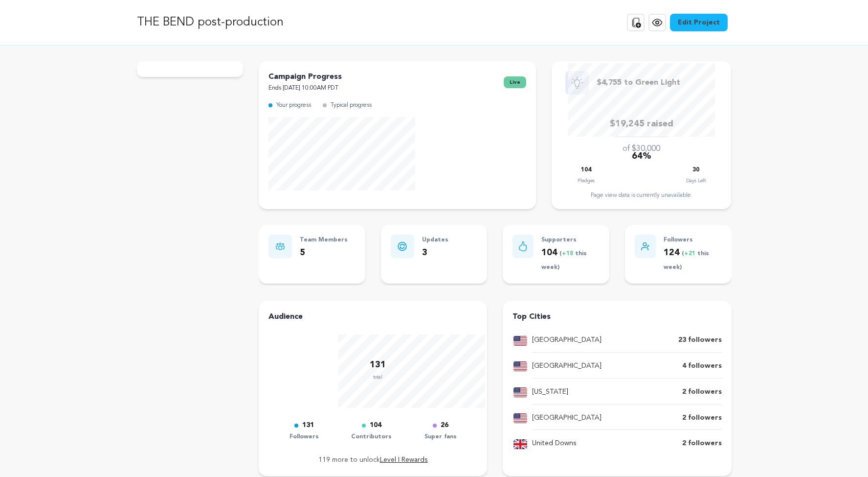 This screenshot has height=477, width=868. Describe the element at coordinates (702, 366) in the screenshot. I see `p: 4 followers` at that location.